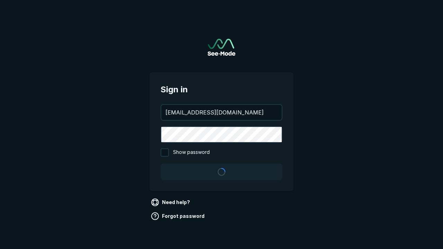 The width and height of the screenshot is (443, 249). Describe the element at coordinates (191, 153) in the screenshot. I see `span: Show password` at that location.